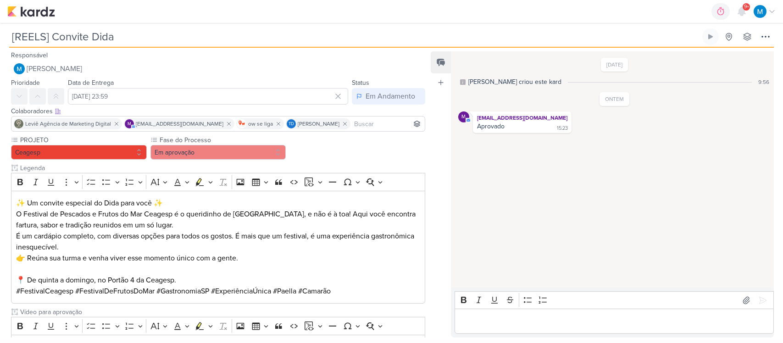 This screenshot has width=783, height=343. I want to click on button: Ceagesp, so click(79, 152).